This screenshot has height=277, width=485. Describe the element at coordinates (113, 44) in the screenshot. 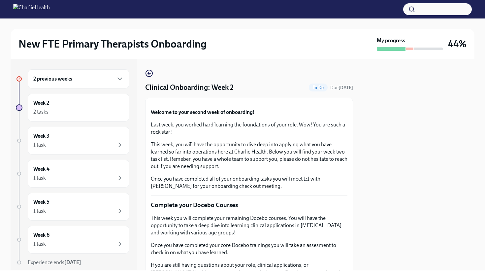

I see `h2: New FTE Primary Therapists Onboarding` at that location.